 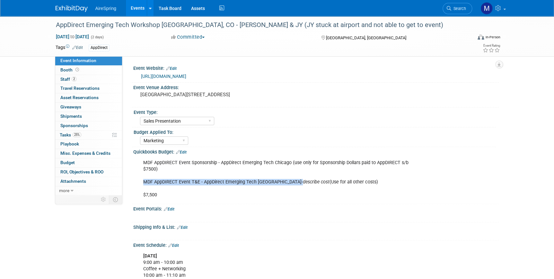 I want to click on span: Booth, so click(x=70, y=70).